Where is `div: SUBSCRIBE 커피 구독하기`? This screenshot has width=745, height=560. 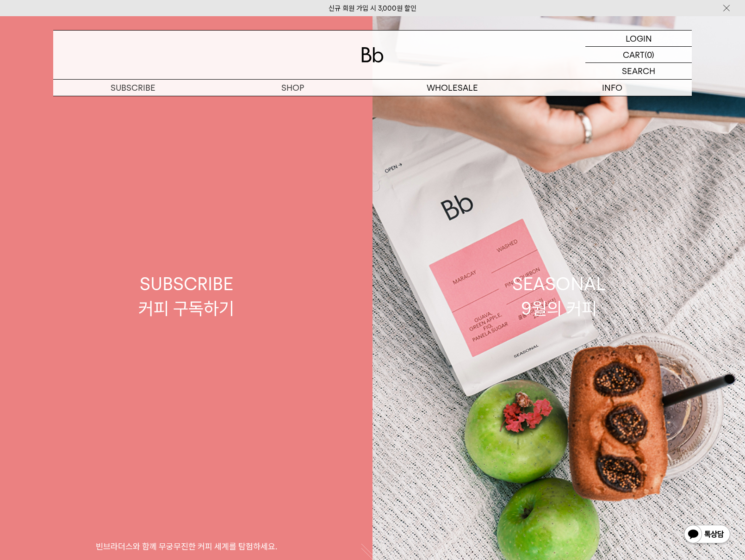
div: SUBSCRIBE 커피 구독하기 is located at coordinates (186, 296).